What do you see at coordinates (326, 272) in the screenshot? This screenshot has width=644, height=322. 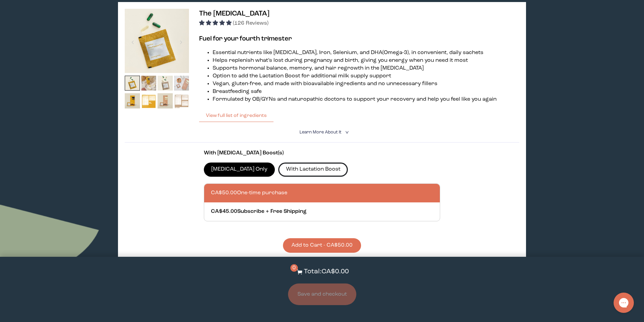 I see `p: Total: CA$0.00` at bounding box center [326, 272].